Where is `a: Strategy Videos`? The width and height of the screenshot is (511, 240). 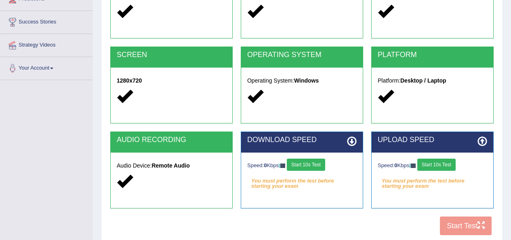 a: Strategy Videos is located at coordinates (46, 44).